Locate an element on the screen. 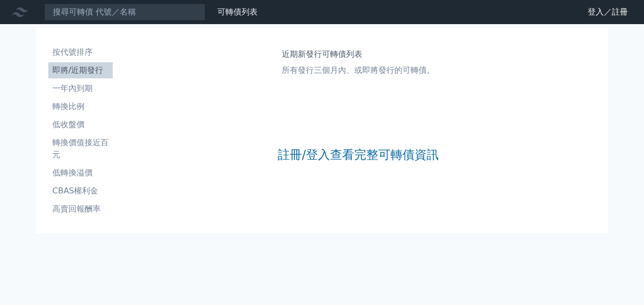  li: 轉換比例 is located at coordinates (81, 107).